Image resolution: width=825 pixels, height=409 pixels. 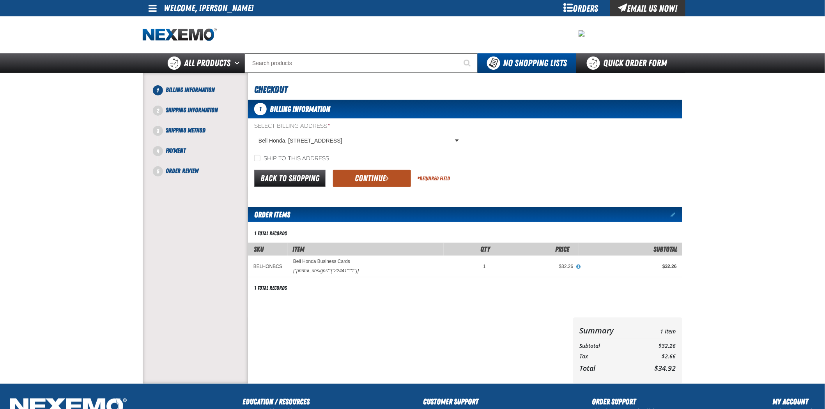 What do you see at coordinates (238, 63) in the screenshot?
I see `button: Open All Products pages` at bounding box center [238, 63].